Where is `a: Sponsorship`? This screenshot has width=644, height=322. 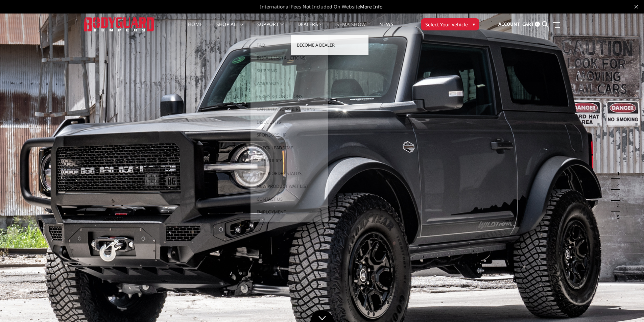 a: Sponsorship is located at coordinates (290, 135).